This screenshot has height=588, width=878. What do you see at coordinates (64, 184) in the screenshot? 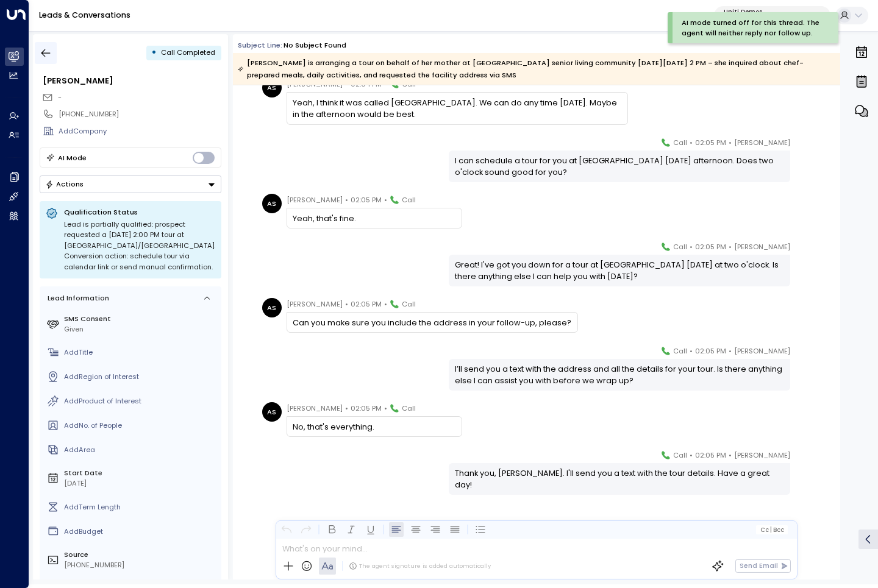
I see `div: Actions` at bounding box center [64, 184].